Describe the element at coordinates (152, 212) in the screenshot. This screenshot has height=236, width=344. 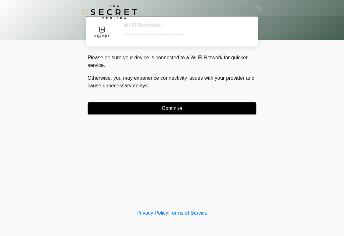
I see `a: Privacy Policy` at that location.